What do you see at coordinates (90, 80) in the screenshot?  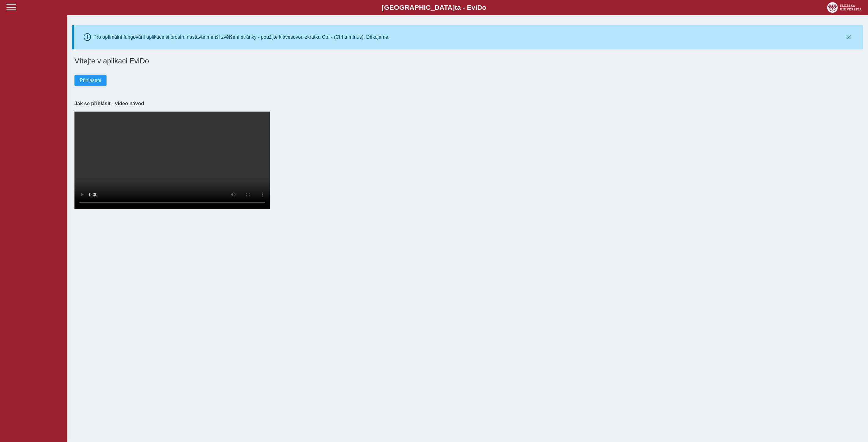 I see `span: Přihlášení` at bounding box center [90, 80].